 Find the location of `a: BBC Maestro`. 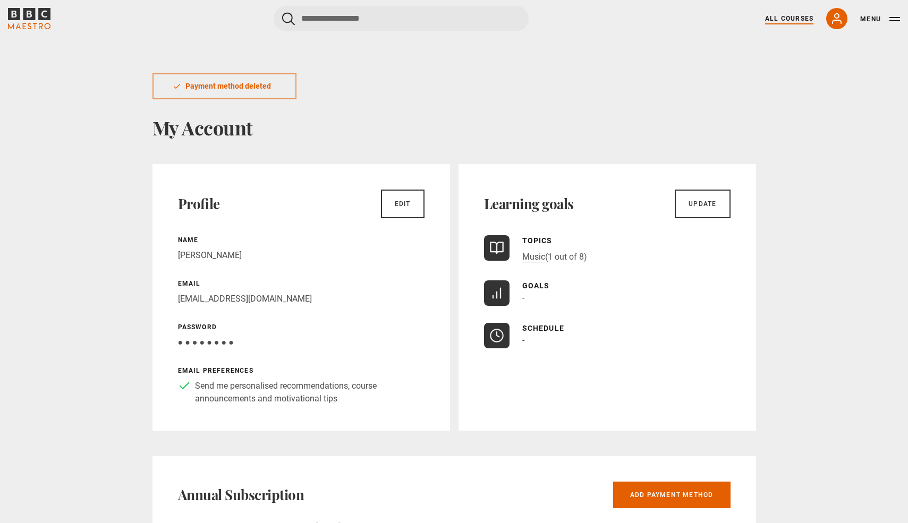

a: BBC Maestro is located at coordinates (29, 19).